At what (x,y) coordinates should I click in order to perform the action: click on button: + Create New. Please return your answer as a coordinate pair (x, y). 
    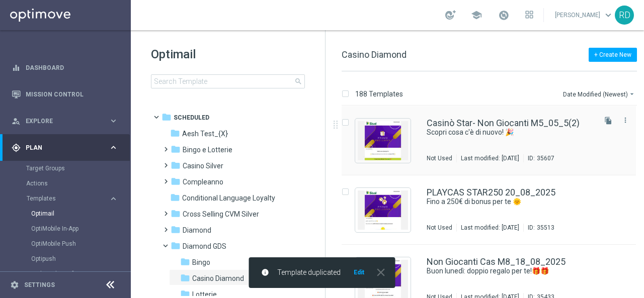
    Looking at the image, I should click on (612, 55).